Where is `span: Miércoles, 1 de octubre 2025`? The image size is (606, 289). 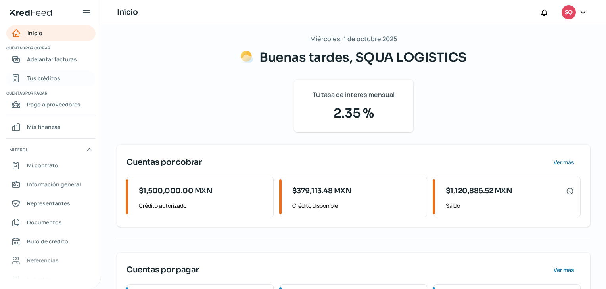
span: Miércoles, 1 de octubre 2025 is located at coordinates (353, 39).